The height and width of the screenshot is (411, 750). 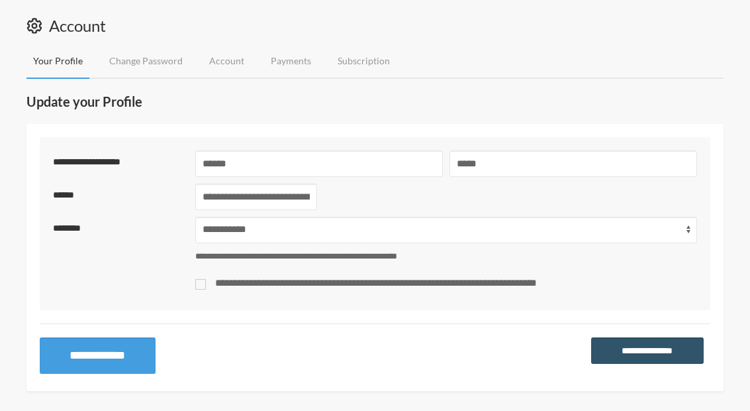 What do you see at coordinates (58, 61) in the screenshot?
I see `a: Your Profile` at bounding box center [58, 61].